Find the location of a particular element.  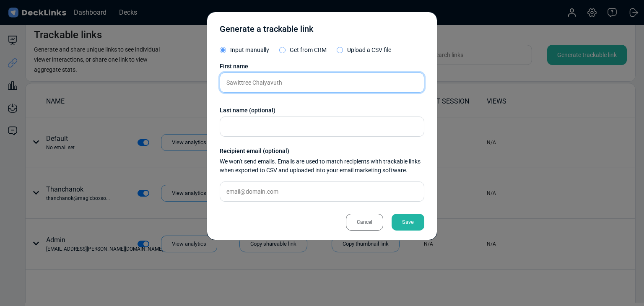

span: Get from CRM is located at coordinates (308, 50).